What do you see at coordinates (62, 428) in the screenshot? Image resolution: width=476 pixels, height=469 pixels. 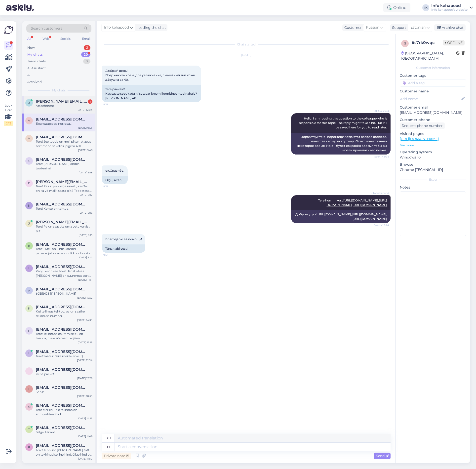 I see `span: triin.ryyt@gmail.com` at bounding box center [62, 428].